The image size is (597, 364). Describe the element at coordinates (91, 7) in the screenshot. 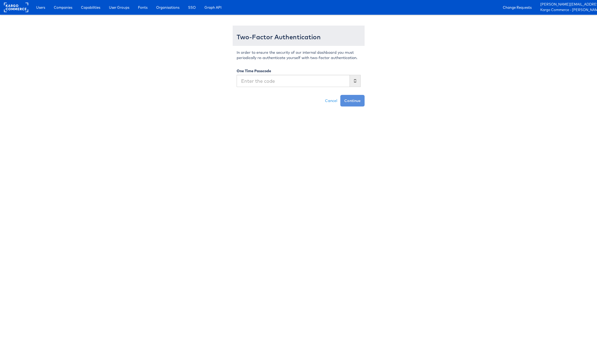

I see `a: Capabilities` at that location.